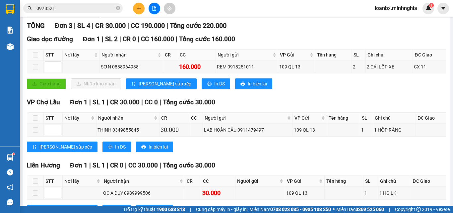 The image size is (453, 213). I want to click on img: logo.jpg, so click(20, 20).